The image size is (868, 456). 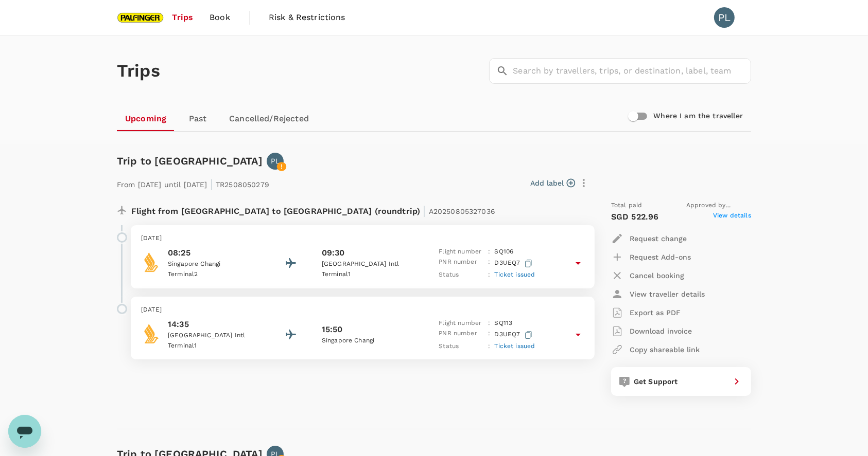 What do you see at coordinates (332, 330) in the screenshot?
I see `p: 15:50` at bounding box center [332, 330].